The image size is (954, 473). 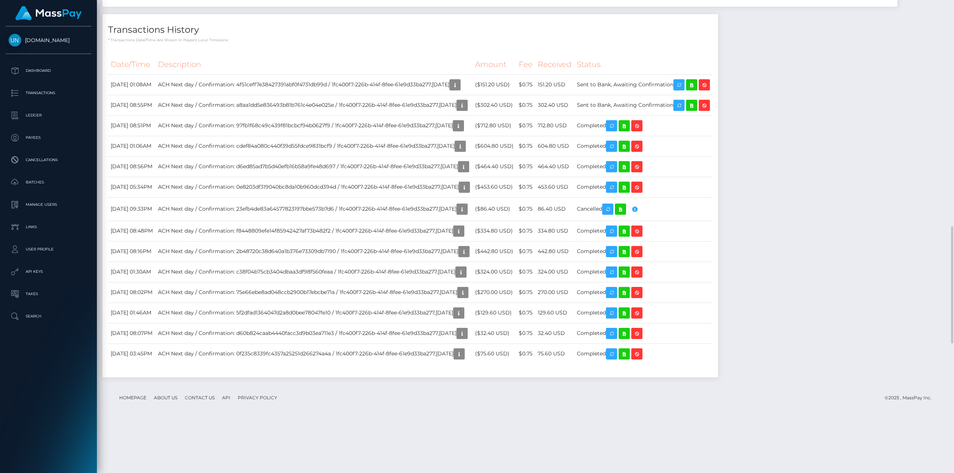 What do you see at coordinates (226, 398) in the screenshot?
I see `a: API` at bounding box center [226, 398].